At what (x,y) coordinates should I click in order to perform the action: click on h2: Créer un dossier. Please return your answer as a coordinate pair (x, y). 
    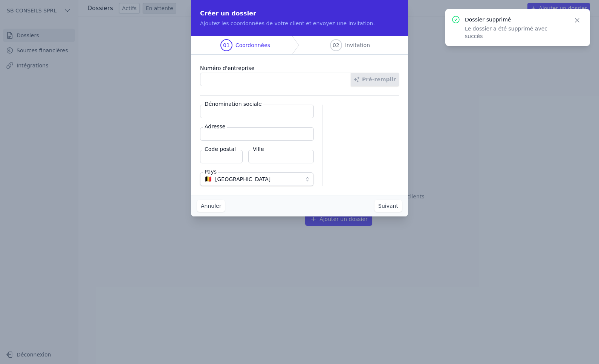
    Looking at the image, I should click on (300, 13).